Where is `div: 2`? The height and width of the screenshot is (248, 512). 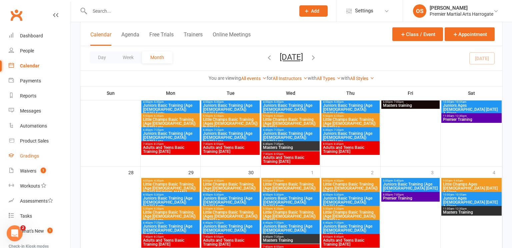
div: 2 is located at coordinates (376, 172).